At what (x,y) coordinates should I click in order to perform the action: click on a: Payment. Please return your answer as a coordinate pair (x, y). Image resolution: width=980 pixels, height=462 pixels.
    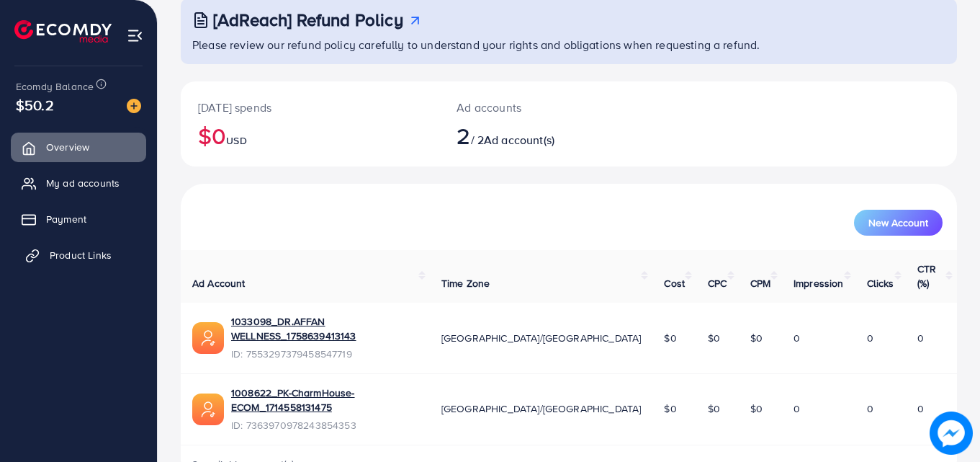
    Looking at the image, I should click on (79, 219).